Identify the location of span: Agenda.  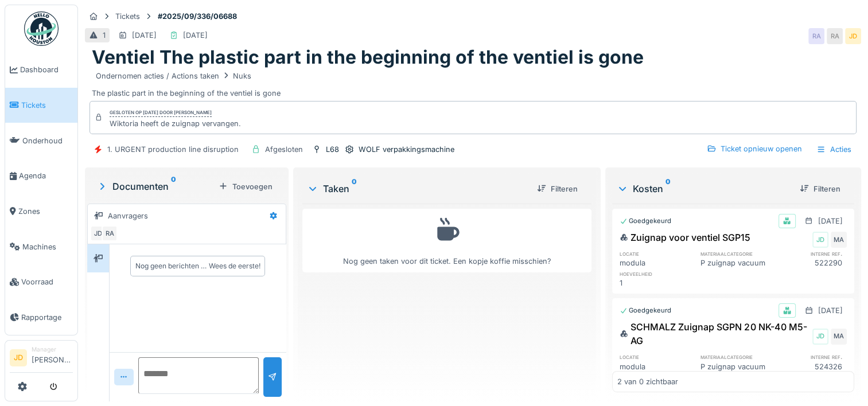
(46, 175).